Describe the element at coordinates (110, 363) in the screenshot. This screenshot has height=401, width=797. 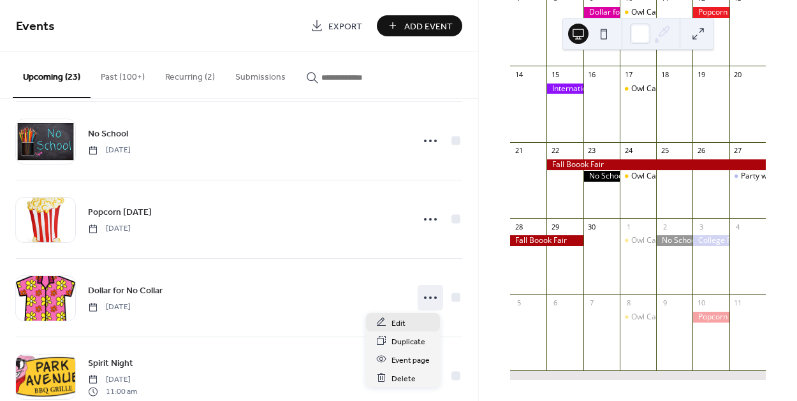
I see `a: Spirit Night` at that location.